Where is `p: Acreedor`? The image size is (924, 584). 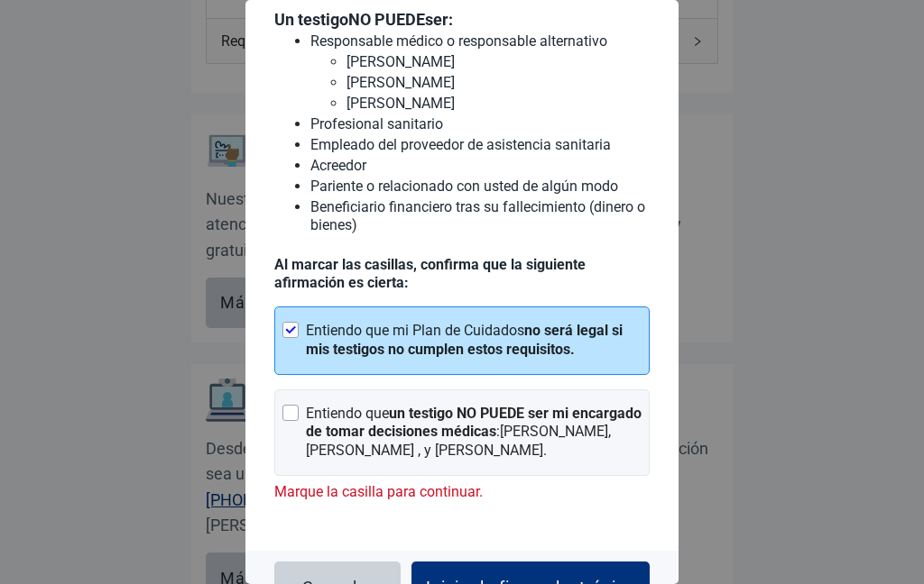
p: Acreedor is located at coordinates (480, 166).